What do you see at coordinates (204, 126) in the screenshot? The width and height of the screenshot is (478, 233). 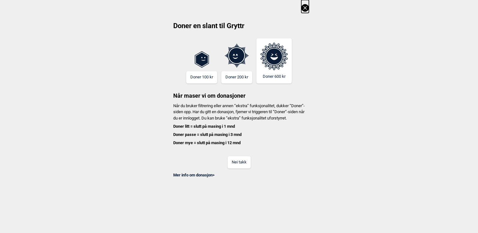 I see `b: Doner litt = slutt på masing i 1 mnd` at bounding box center [204, 126].